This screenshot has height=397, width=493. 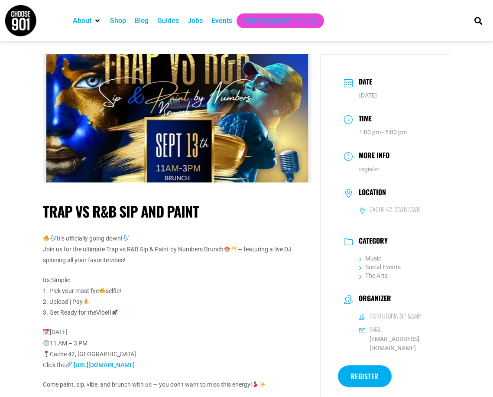 I want to click on div: Get Choose901 Emails, so click(x=281, y=21).